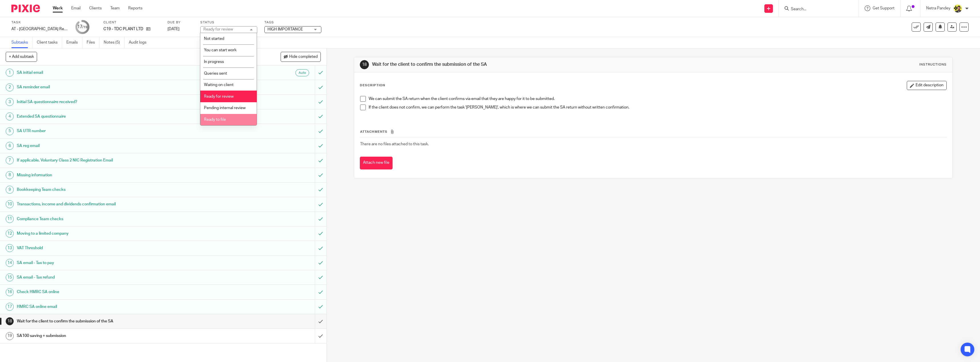 This screenshot has height=362, width=980. What do you see at coordinates (115, 219) in the screenshot?
I see `h1: Compliance Team checks` at bounding box center [115, 219].